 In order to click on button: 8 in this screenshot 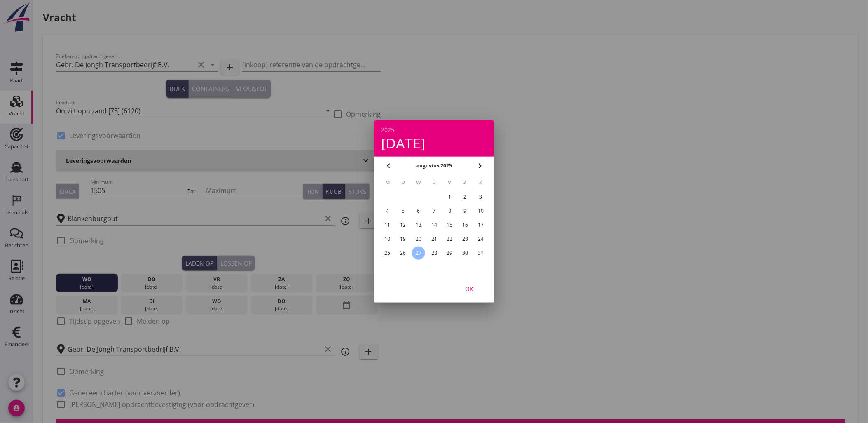, I will do `click(450, 211)`.